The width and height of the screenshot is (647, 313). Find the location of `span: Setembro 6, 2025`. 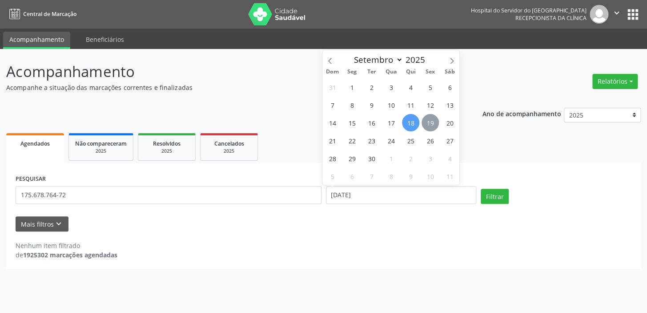

span: Setembro 6, 2025 is located at coordinates (450, 87).